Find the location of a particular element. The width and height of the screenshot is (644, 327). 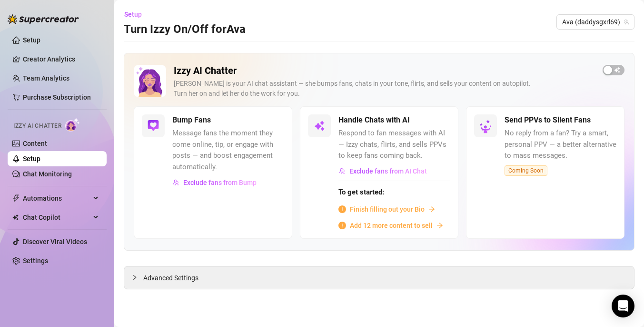

span: Exclude fans from Bump is located at coordinates (220, 183).